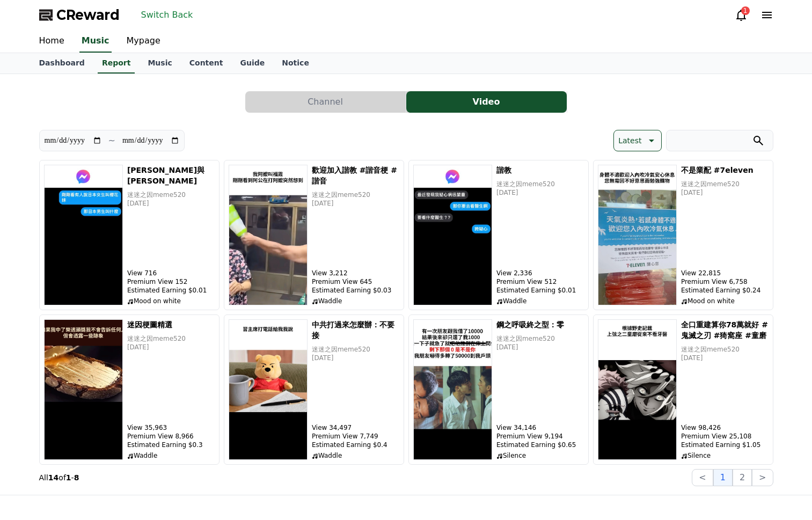 The height and width of the screenshot is (520, 812). I want to click on p: Estimated Earning $0.4, so click(355, 445).